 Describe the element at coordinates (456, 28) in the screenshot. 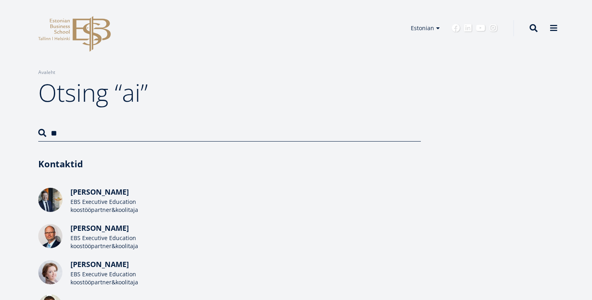

I see `a: Facebook` at that location.